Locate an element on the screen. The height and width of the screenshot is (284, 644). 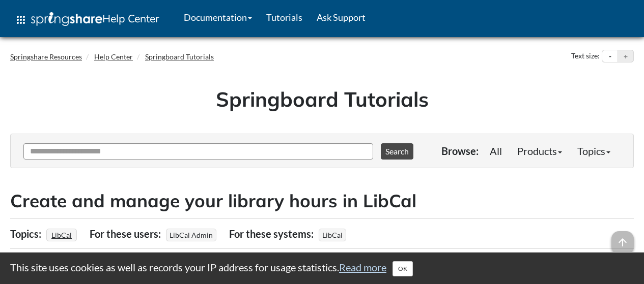
a: Help Center is located at coordinates (113, 57).